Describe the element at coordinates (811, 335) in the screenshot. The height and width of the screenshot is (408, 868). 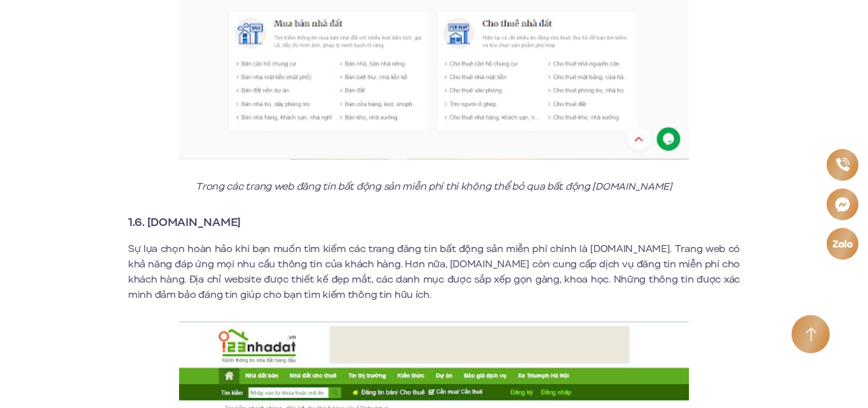
I see `img: Arrow icon` at that location.